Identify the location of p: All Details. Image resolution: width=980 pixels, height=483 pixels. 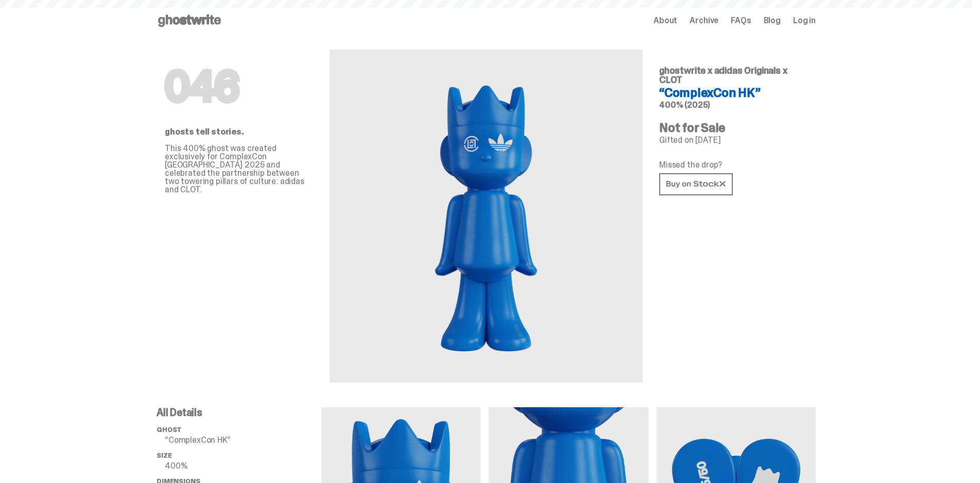
(239, 412).